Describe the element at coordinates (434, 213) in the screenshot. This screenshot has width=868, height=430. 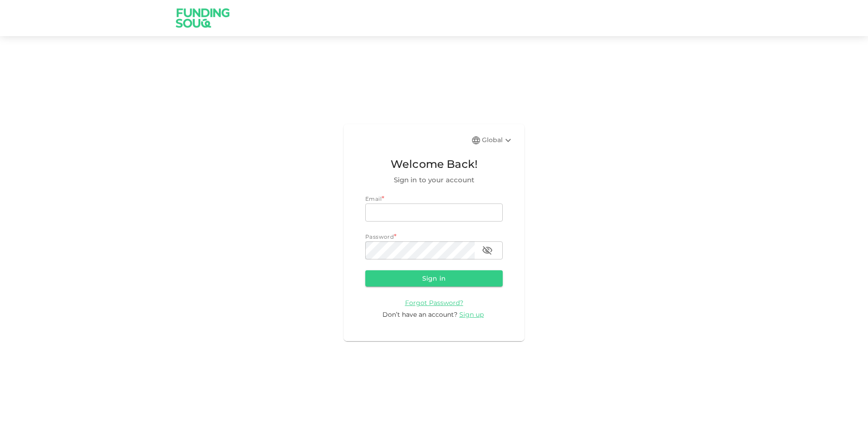
I see `input: email` at that location.